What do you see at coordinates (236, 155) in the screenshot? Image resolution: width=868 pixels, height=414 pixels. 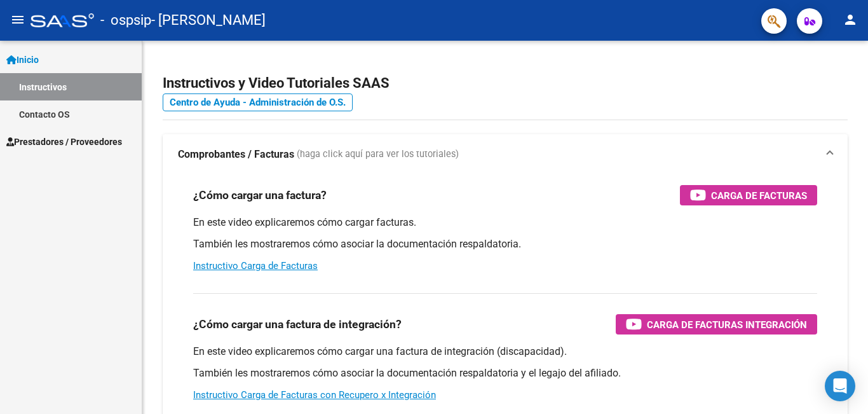 I see `strong: Comprobantes / Facturas` at bounding box center [236, 155].